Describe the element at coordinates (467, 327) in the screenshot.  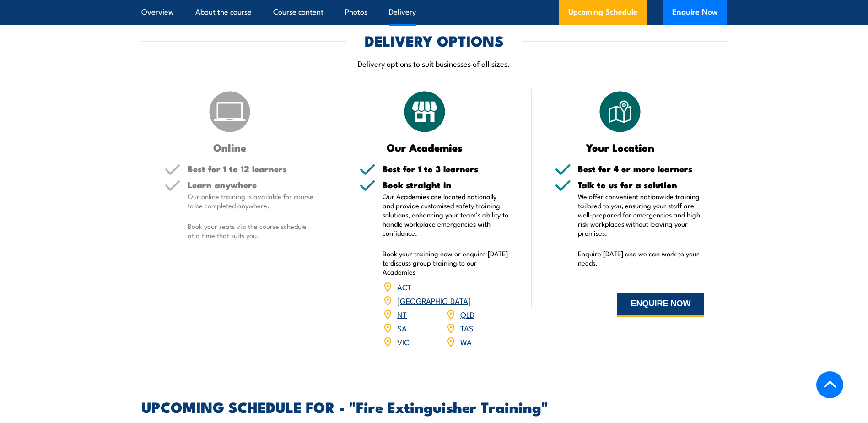
I see `a: TAS` at that location.